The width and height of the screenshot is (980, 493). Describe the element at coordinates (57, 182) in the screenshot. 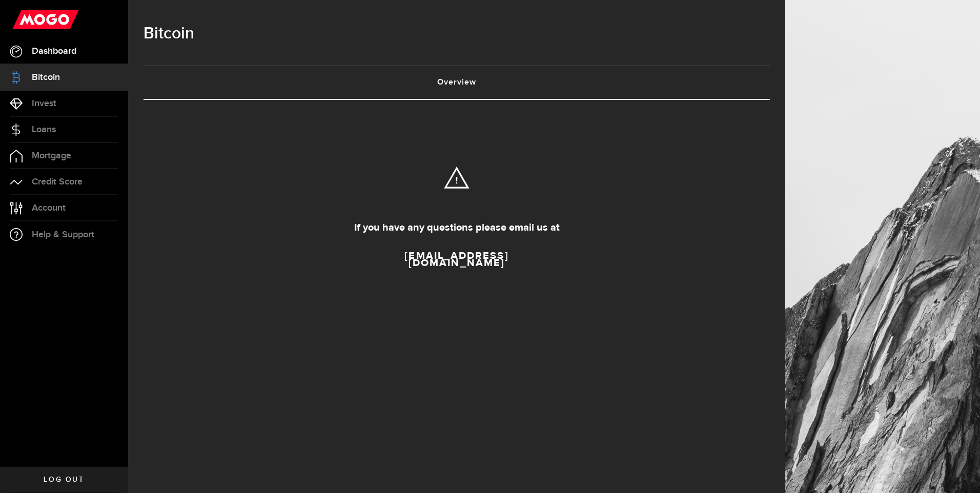

I see `span: Credit Score` at that location.